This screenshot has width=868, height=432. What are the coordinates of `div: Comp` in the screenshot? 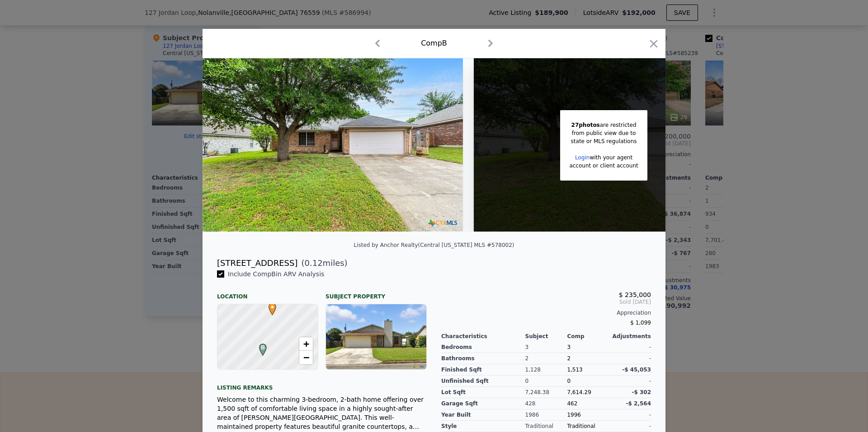 It's located at (587, 337).